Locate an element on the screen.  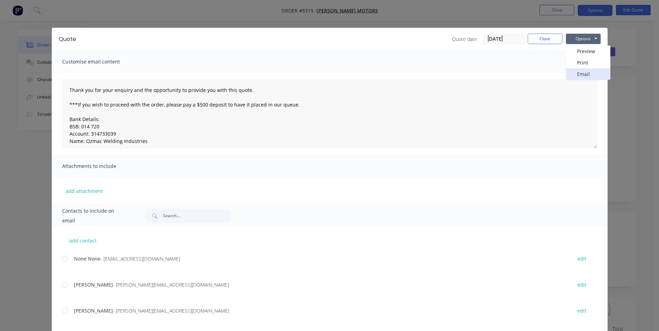
button: Preview is located at coordinates (588, 51).